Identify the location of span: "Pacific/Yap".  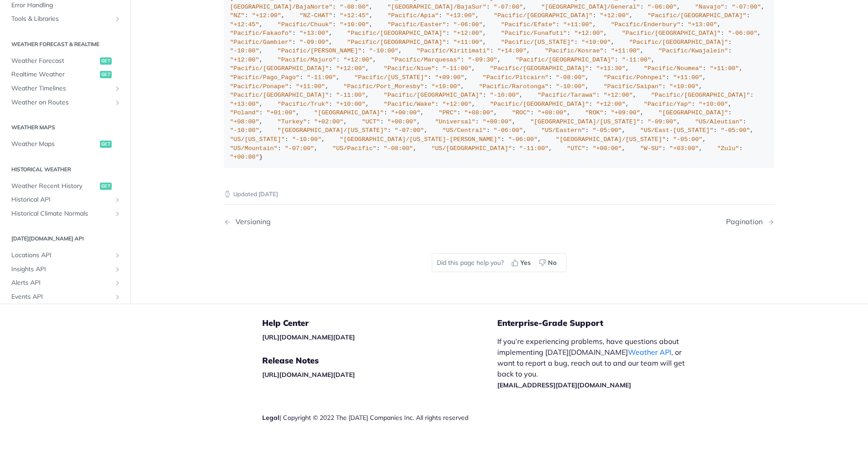
(668, 104).